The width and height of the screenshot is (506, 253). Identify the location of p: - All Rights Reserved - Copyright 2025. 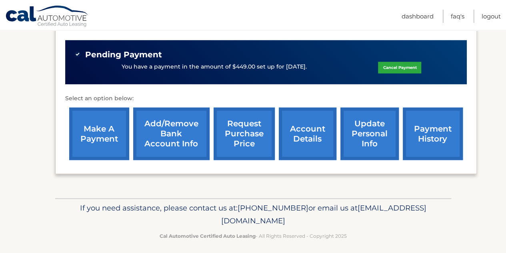
(253, 235).